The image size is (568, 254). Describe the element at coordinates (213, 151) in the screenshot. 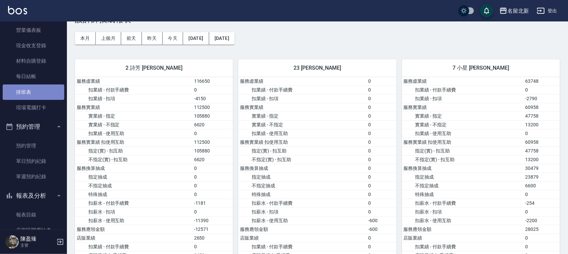

I see `td: 105880` at that location.